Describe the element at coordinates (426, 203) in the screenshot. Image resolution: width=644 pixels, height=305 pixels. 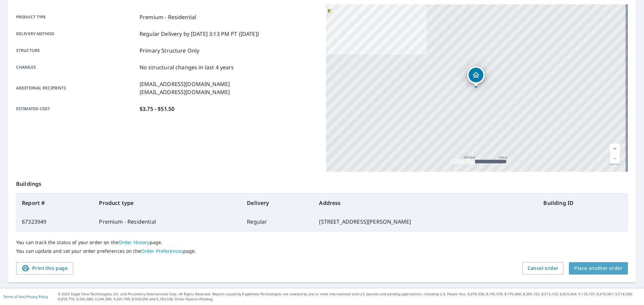
I see `th: Address` at that location.